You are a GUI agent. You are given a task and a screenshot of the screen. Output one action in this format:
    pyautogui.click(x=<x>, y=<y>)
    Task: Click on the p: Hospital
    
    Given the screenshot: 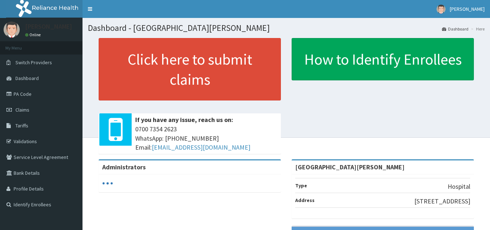 What is the action you would take?
    pyautogui.click(x=459, y=187)
    